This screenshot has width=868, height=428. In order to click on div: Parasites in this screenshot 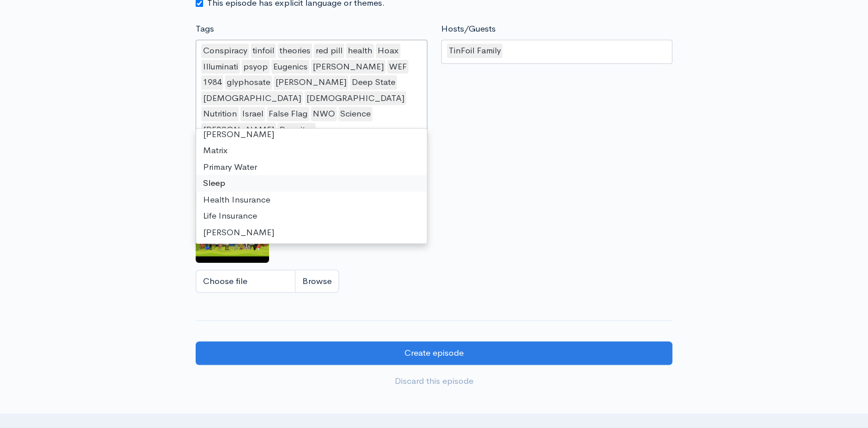, I will do `click(297, 130)`.